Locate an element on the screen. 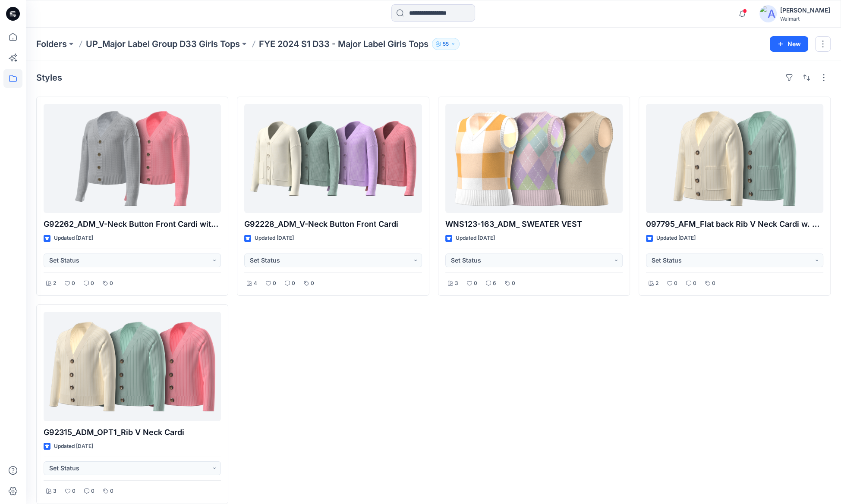 The image size is (841, 504). p: 4 is located at coordinates (255, 283).